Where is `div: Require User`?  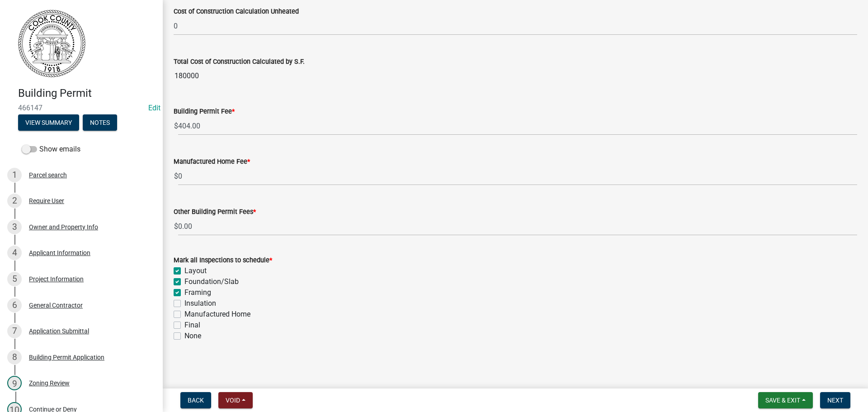
div: Require User is located at coordinates (46, 201).